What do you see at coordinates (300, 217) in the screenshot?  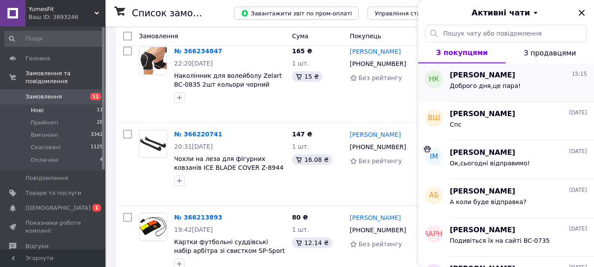 I see `span: 80 ₴` at bounding box center [300, 217].